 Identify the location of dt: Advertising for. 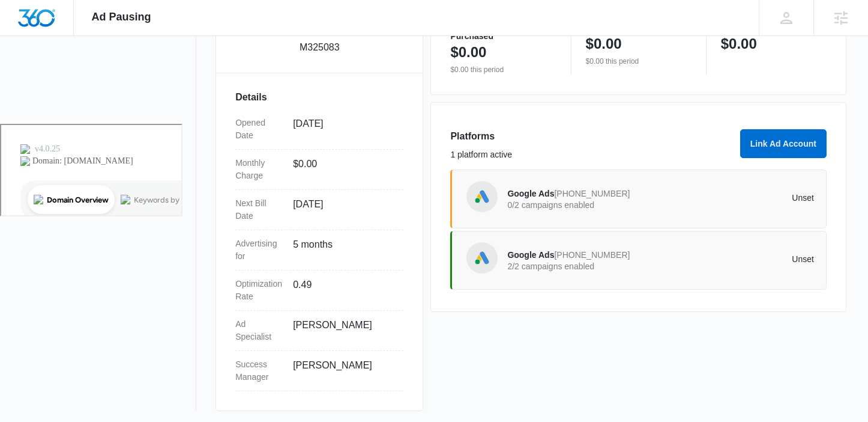
(259, 250).